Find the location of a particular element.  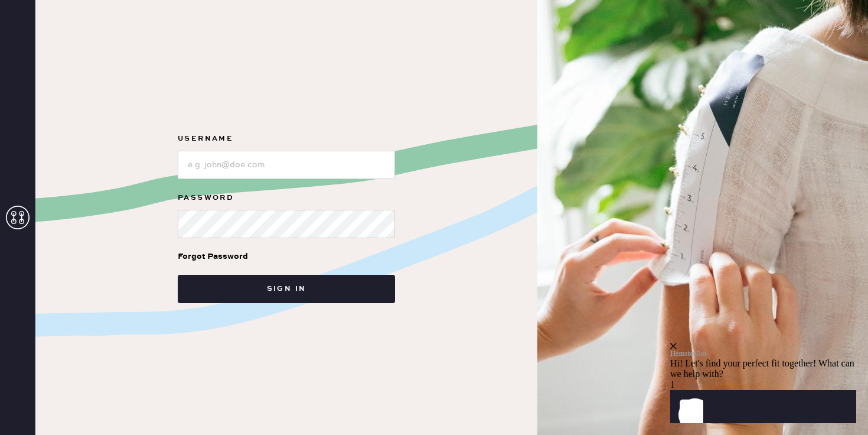

input: e.g. john@doe.com is located at coordinates (287, 165).